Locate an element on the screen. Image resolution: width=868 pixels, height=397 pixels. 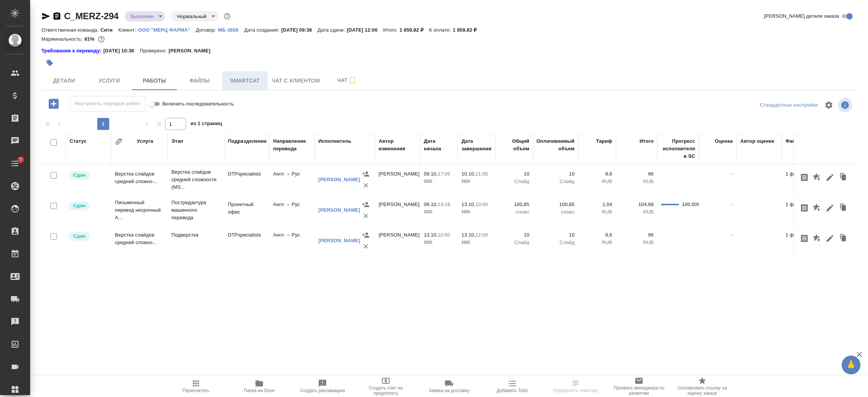
button: Назначить is located at coordinates (366, 235).